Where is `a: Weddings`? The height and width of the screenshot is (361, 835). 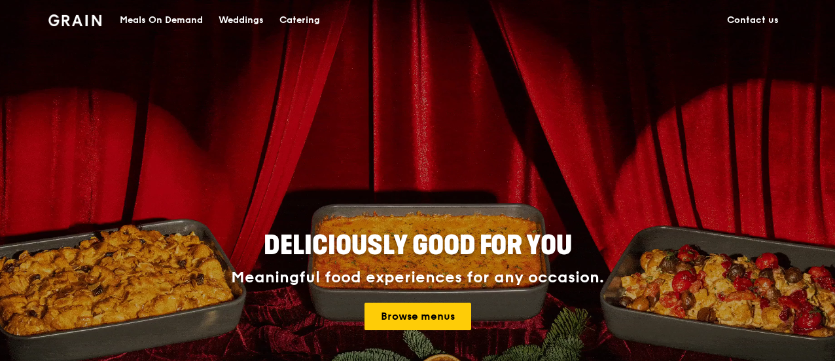 a: Weddings is located at coordinates (241, 20).